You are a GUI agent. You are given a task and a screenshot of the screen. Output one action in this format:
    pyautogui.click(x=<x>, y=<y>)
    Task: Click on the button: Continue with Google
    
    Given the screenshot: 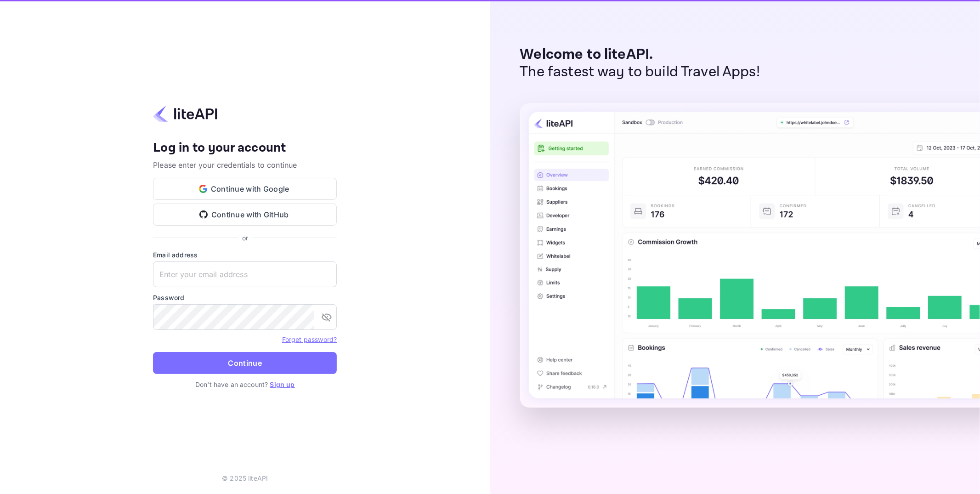 What is the action you would take?
    pyautogui.click(x=245, y=189)
    